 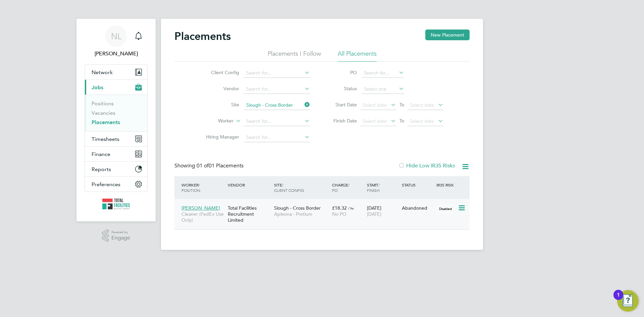 What do you see at coordinates (294, 56) in the screenshot?
I see `li: Placements I Follow` at bounding box center [294, 56].